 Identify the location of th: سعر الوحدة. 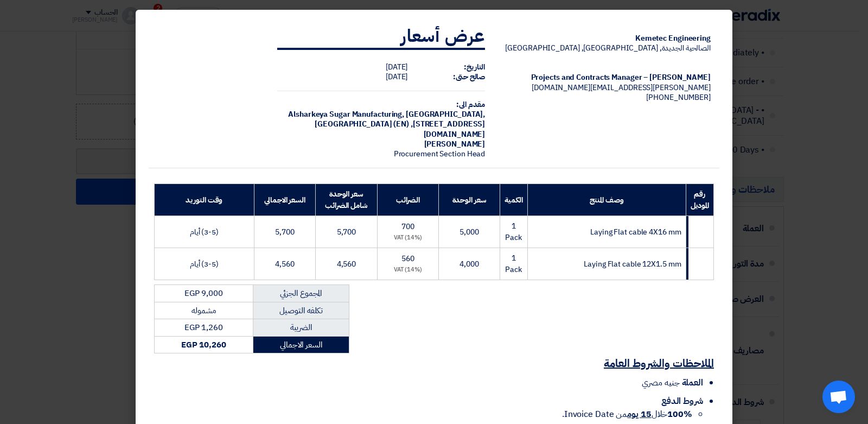
(469, 200).